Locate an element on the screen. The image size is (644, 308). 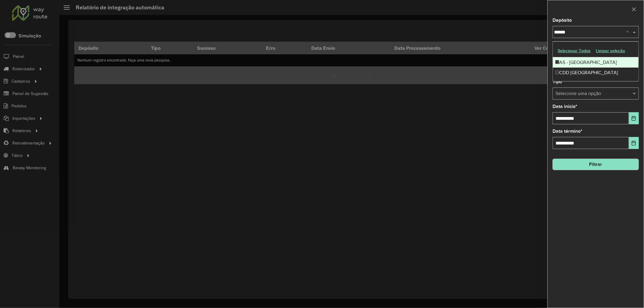
label: Tipo is located at coordinates (557, 82).